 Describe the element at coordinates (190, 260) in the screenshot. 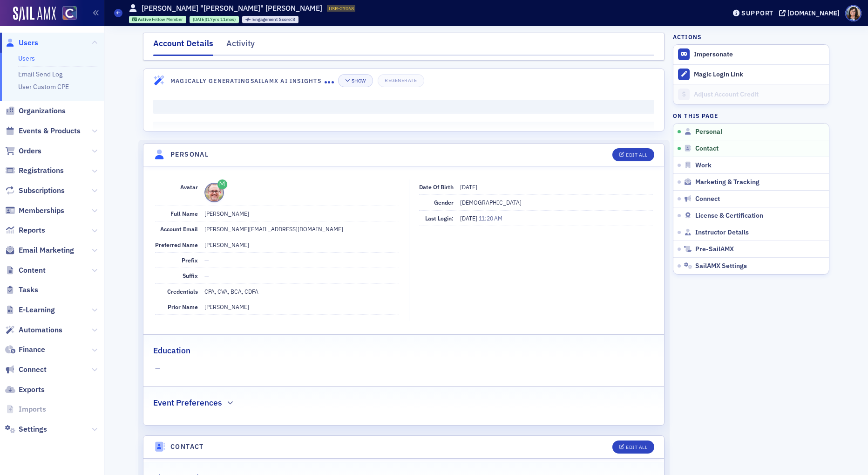

I see `span: Prefix` at that location.